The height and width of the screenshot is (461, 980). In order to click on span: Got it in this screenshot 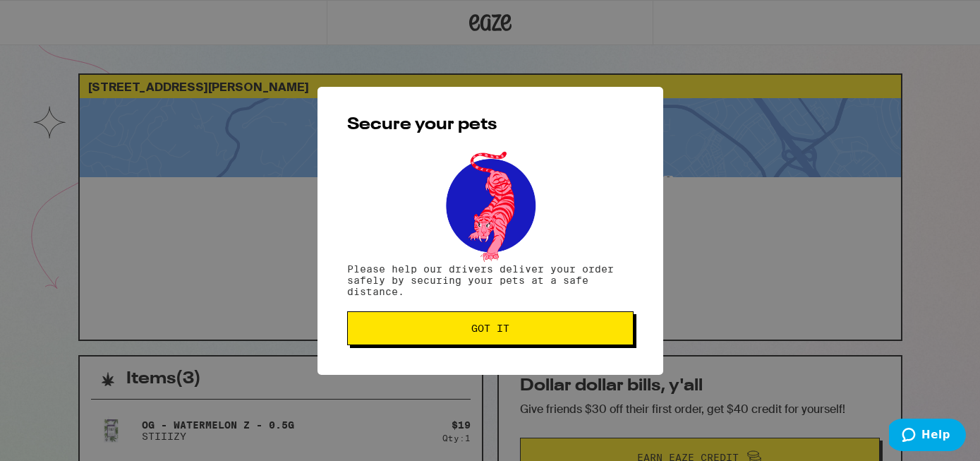, I will do `click(490, 328)`.